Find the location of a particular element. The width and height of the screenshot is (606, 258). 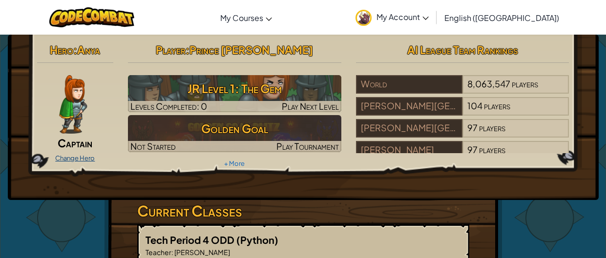

span: 8,063,547 is located at coordinates (489, 83).